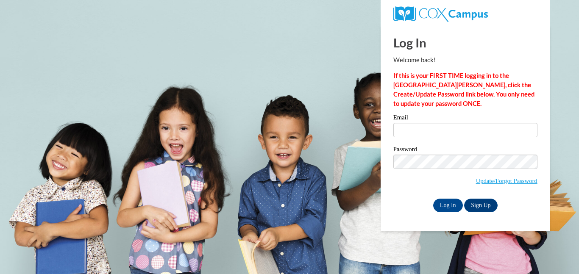  What do you see at coordinates (481, 206) in the screenshot?
I see `a: Sign Up` at bounding box center [481, 206].